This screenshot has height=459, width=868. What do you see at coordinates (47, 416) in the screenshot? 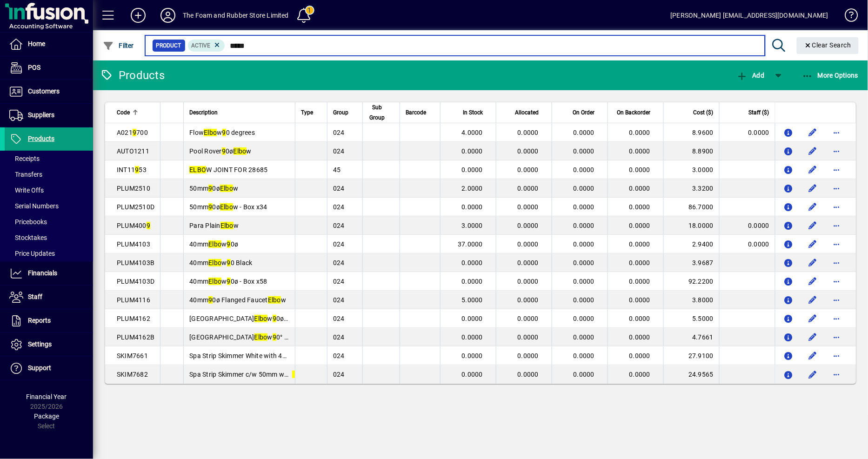
I see `span: Package` at bounding box center [47, 416].